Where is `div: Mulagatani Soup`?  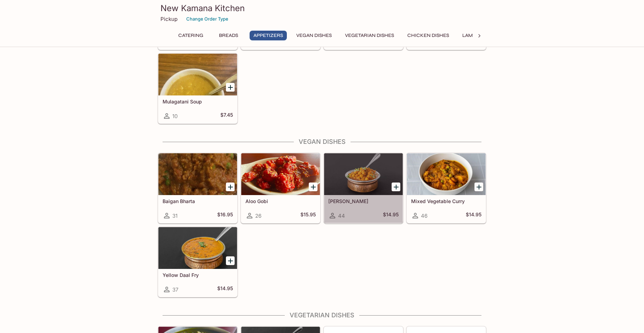 div: Mulagatani Soup is located at coordinates (198, 75).